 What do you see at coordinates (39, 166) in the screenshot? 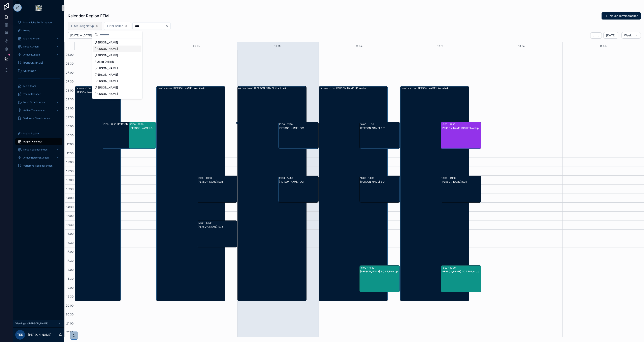
I see `a: Verlorene Regionskunden` at bounding box center [39, 166].